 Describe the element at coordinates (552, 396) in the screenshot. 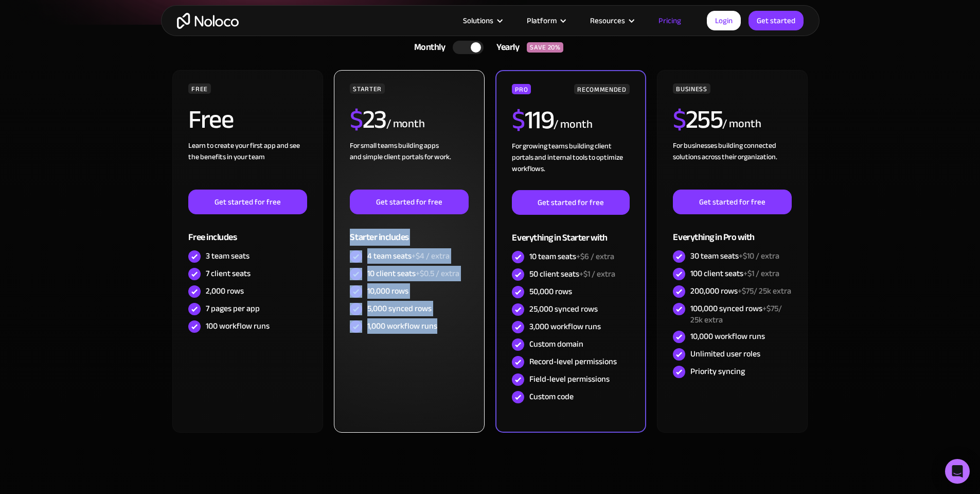

I see `div: Custom code` at that location.